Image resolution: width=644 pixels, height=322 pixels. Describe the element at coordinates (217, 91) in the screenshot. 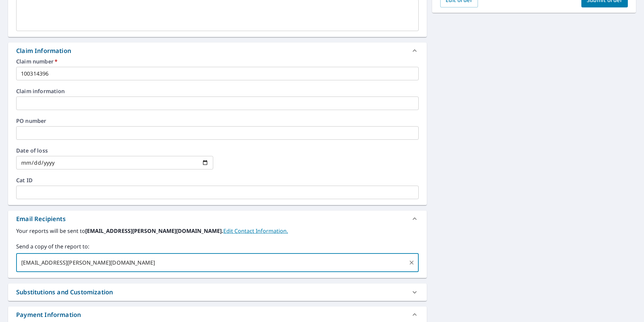

I see `label: Claim information` at that location.